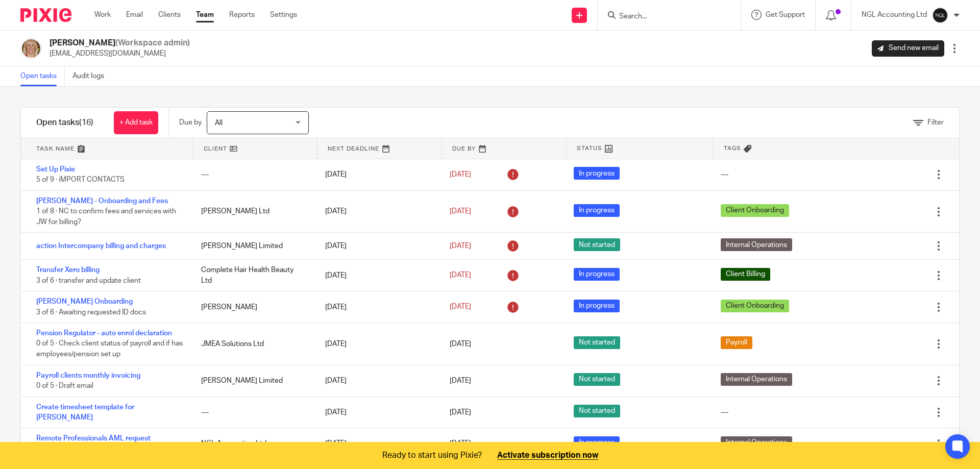  What do you see at coordinates (936, 123) in the screenshot?
I see `span: Filter` at bounding box center [936, 123].